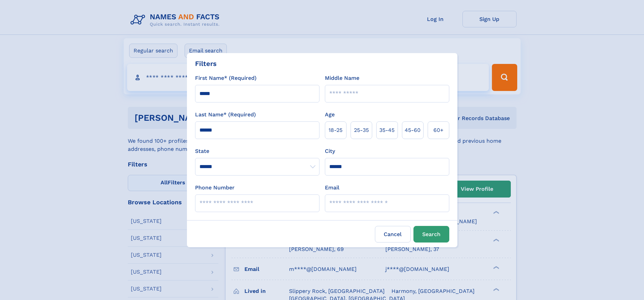  Describe the element at coordinates (226, 78) in the screenshot. I see `label: First Name* (Required)` at that location.